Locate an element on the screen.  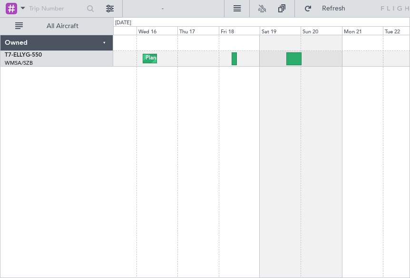
div: Wed 16 is located at coordinates (157, 30).